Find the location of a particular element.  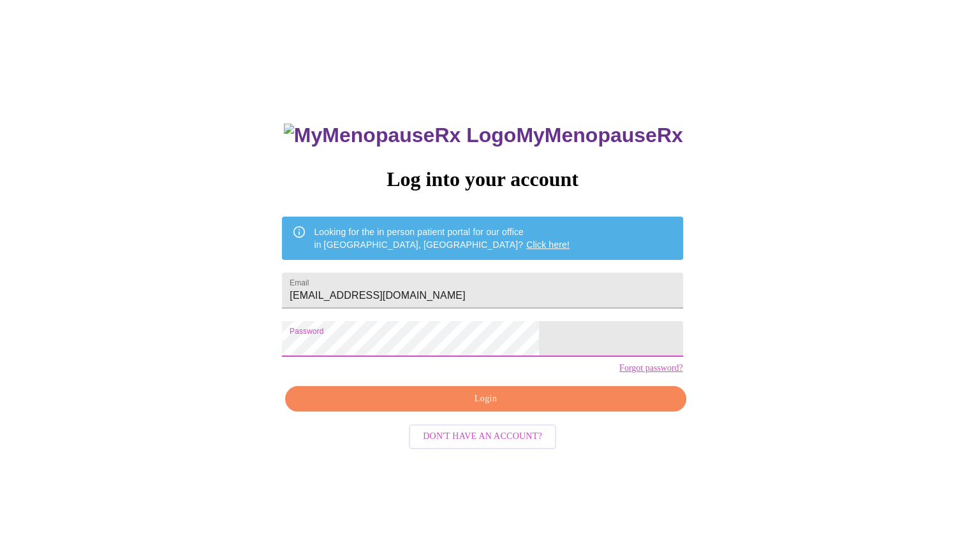

h3: Log into your account is located at coordinates (482, 179).